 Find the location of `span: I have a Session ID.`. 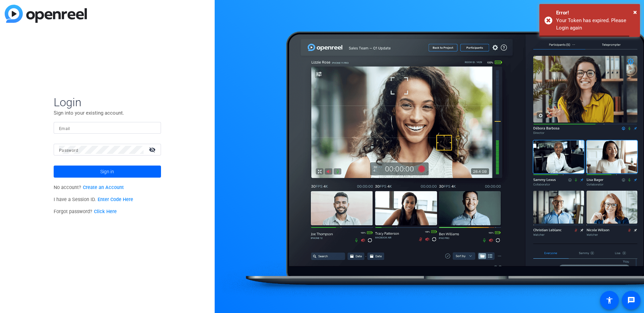

span: I have a Session ID. is located at coordinates (93, 200).